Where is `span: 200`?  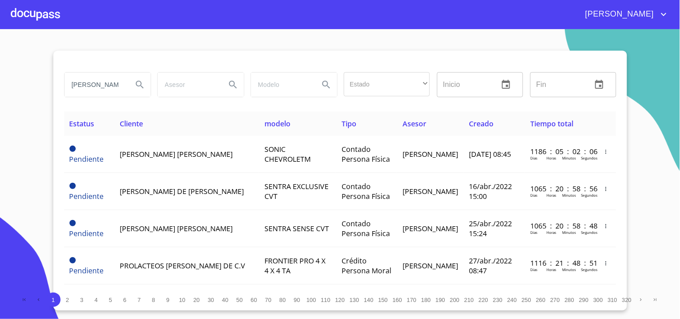 span: 200 is located at coordinates (454, 300).